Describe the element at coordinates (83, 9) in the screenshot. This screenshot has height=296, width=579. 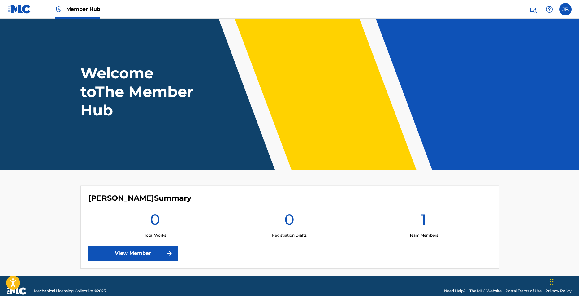
I see `span: Member Hub` at that location.